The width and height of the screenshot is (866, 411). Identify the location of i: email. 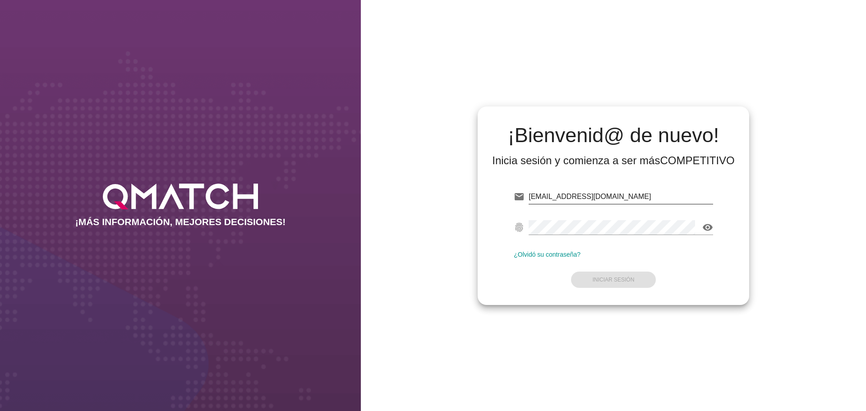
(519, 197).